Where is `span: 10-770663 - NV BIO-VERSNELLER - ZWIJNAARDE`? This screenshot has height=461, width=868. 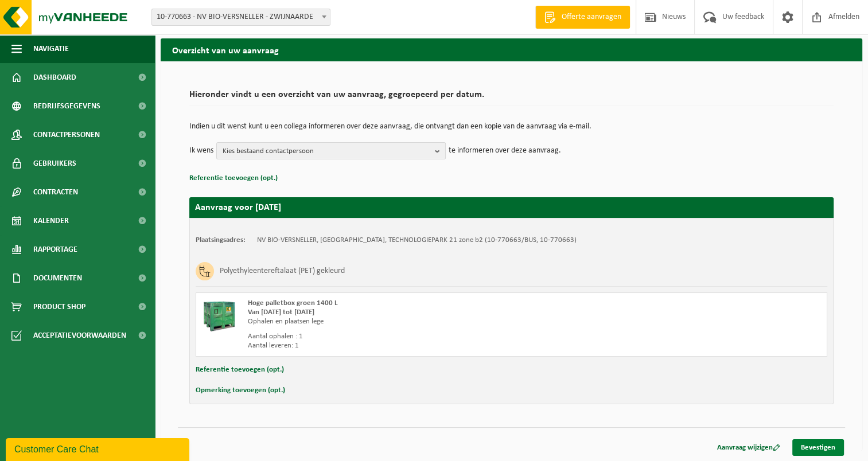
span: 10-770663 - NV BIO-VERSNELLER - ZWIJNAARDE is located at coordinates (241, 17).